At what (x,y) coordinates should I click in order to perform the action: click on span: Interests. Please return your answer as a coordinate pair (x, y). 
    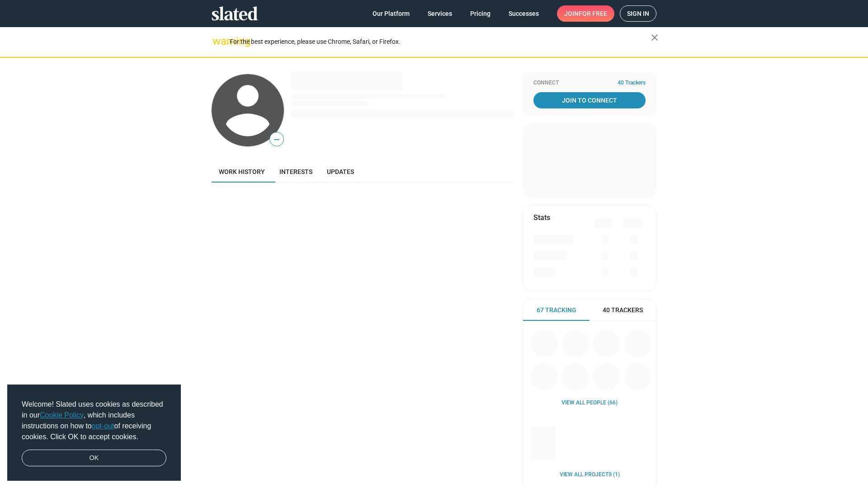
    Looking at the image, I should click on (296, 172).